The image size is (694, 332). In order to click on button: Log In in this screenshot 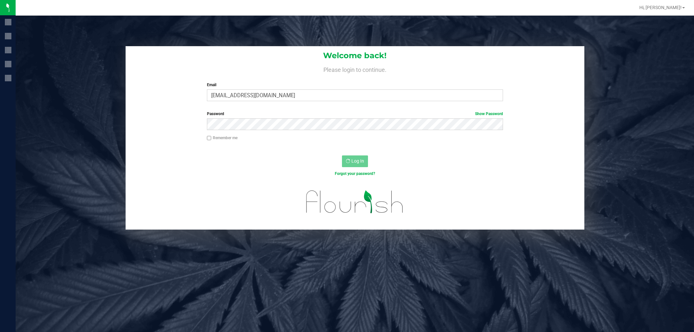, I will do `click(355, 161)`.